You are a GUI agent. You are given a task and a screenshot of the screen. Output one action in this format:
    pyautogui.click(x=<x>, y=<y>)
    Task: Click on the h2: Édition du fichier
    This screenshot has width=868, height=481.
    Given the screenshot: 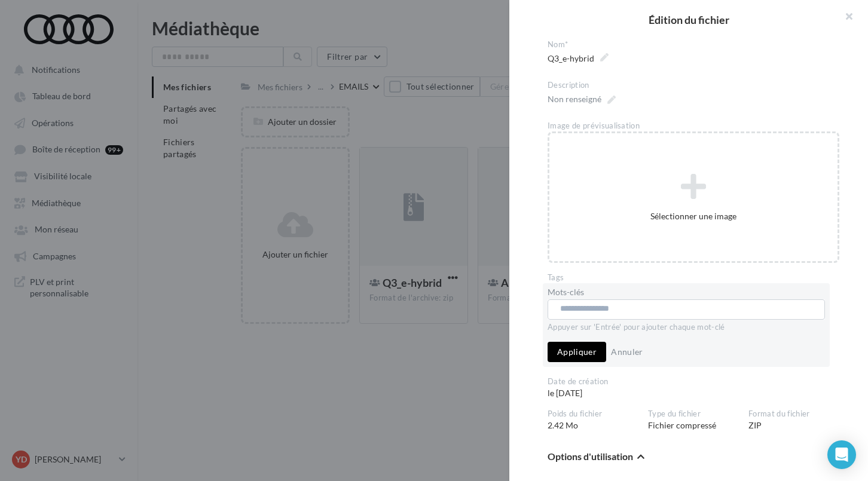 What is the action you would take?
    pyautogui.click(x=689, y=20)
    